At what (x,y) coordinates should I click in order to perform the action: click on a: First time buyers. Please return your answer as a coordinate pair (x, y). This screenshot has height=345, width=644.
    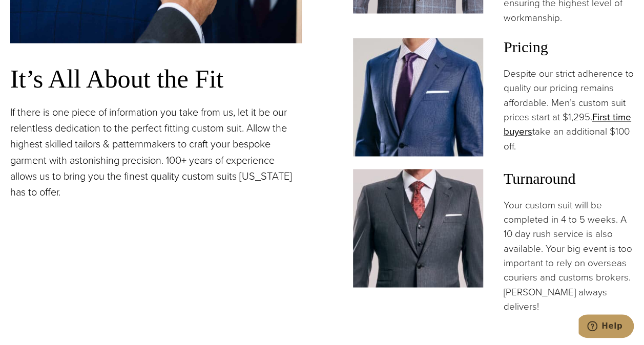
    Looking at the image, I should click on (567, 125).